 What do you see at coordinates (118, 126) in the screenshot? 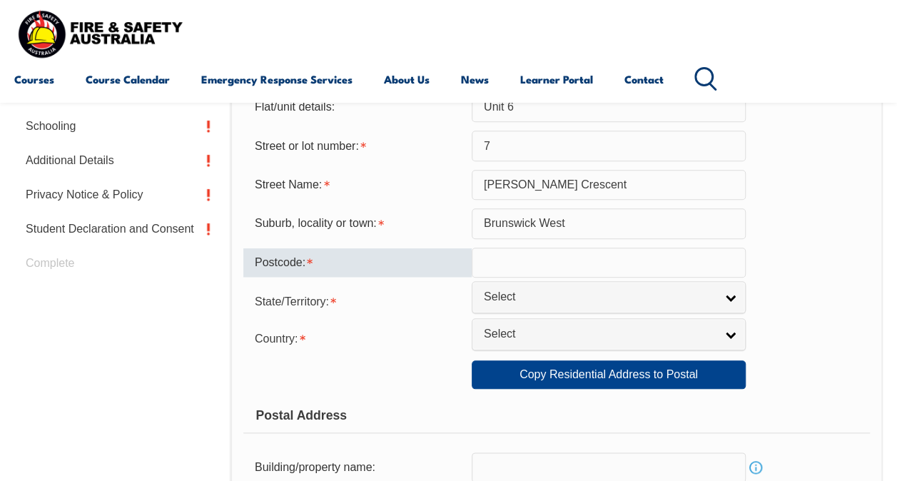
I see `a: Schooling` at bounding box center [118, 126].